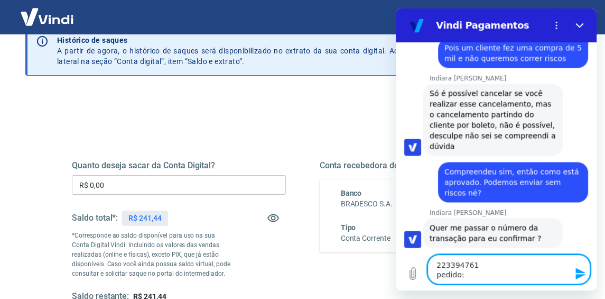  Describe the element at coordinates (118, 44) in the screenshot. I see `span: Pois um cliente fez uma compra de 5 mil e não queremos correr riscos` at that location.